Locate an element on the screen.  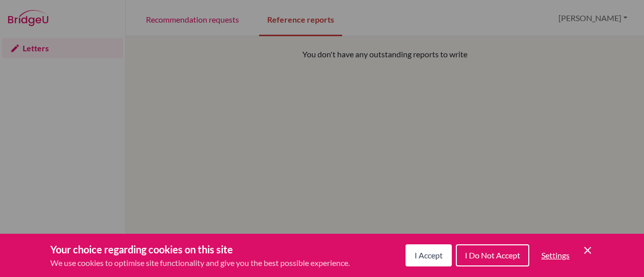
span: I Accept is located at coordinates (429, 255).